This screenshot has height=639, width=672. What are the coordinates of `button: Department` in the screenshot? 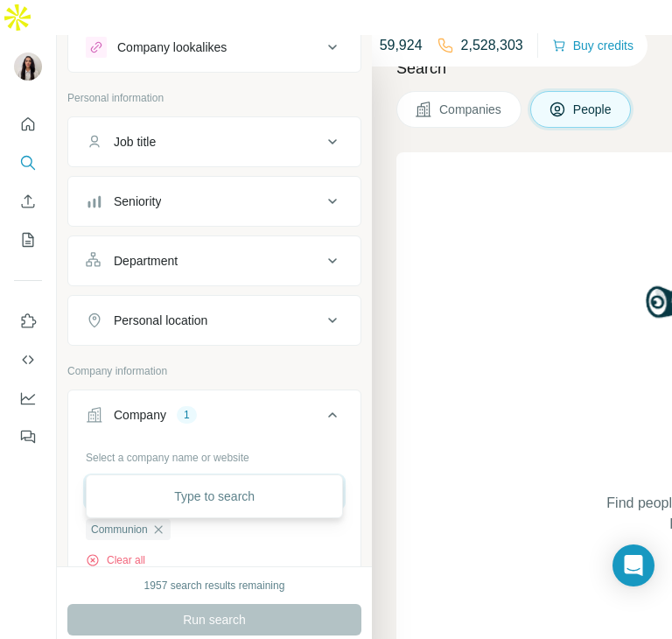 It's located at (214, 260).